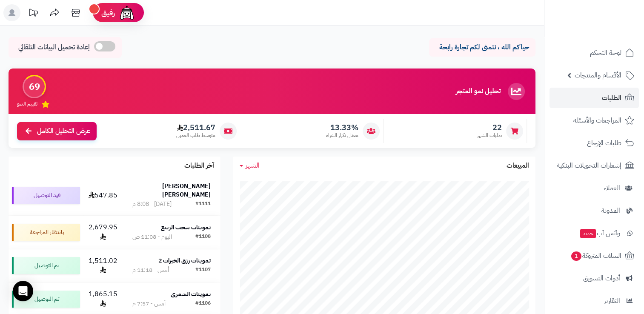 This screenshot has height=314, width=644. Describe the element at coordinates (489, 128) in the screenshot. I see `span: 22` at that location.